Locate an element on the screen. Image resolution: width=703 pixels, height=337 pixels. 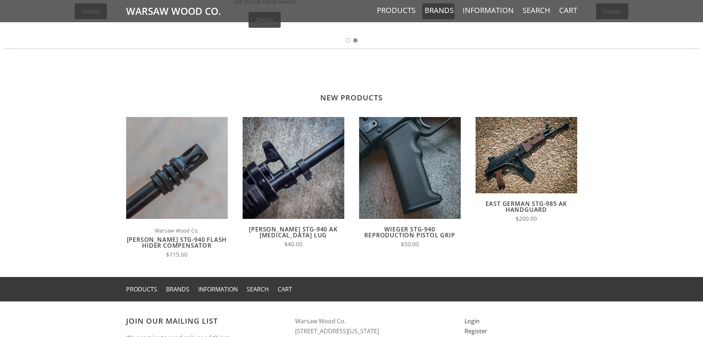
span: $200.00 is located at coordinates (526, 218).